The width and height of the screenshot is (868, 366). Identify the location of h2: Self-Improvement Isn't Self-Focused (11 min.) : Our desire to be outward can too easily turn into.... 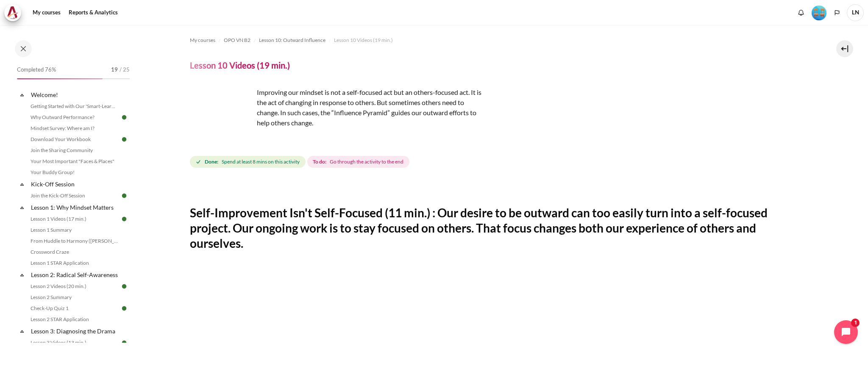
(499, 228).